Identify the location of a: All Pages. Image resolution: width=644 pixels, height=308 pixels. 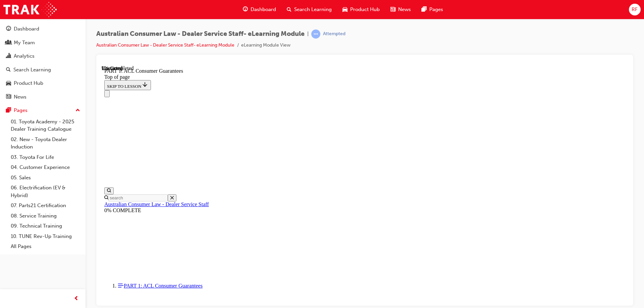
(45, 246).